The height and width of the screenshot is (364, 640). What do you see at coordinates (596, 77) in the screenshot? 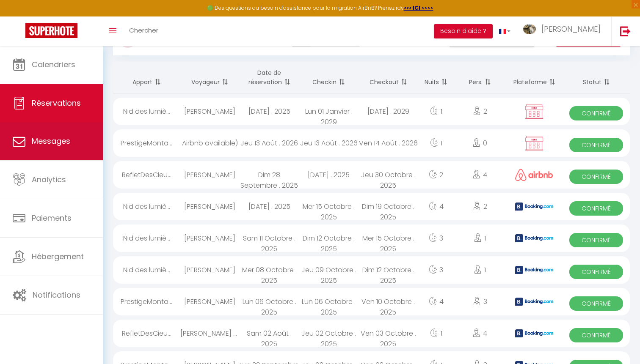
I see `th: Sort by status` at bounding box center [596, 77].